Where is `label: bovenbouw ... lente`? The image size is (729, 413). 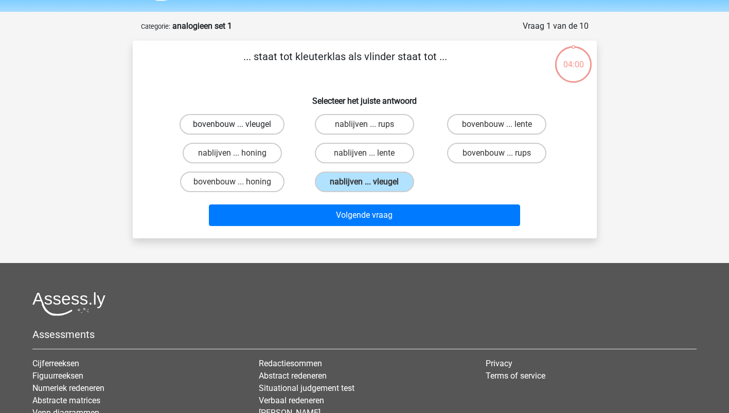
label: bovenbouw ... lente is located at coordinates (496, 124).